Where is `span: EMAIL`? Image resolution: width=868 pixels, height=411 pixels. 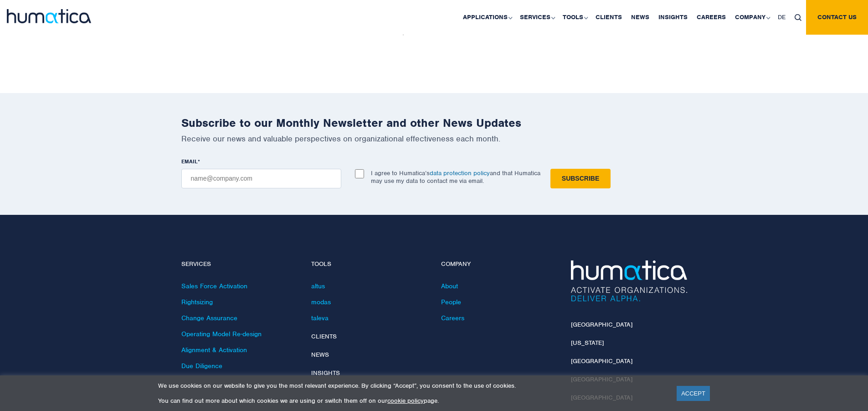 span: EMAIL is located at coordinates (190, 161).